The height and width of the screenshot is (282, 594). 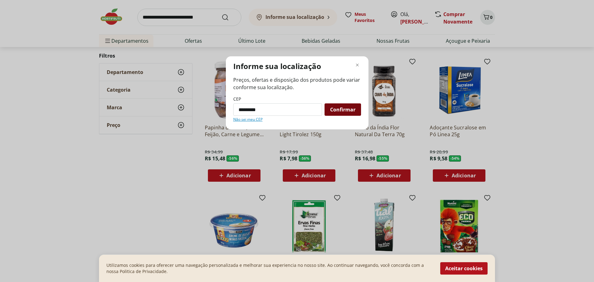 What do you see at coordinates (248, 119) in the screenshot?
I see `a: Não sei meu CEP` at bounding box center [248, 119].